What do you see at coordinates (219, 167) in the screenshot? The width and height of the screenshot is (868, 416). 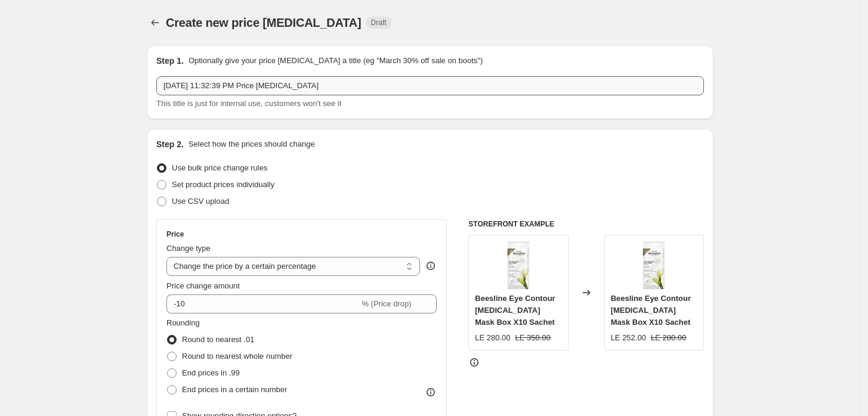 I see `span: Use bulk price change rules` at bounding box center [219, 167].